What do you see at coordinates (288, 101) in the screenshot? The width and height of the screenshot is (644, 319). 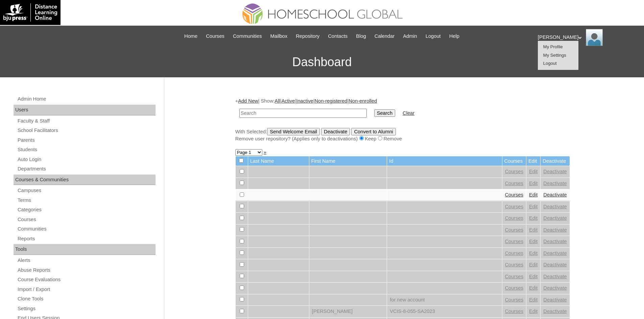 I see `a: Active` at bounding box center [288, 101].